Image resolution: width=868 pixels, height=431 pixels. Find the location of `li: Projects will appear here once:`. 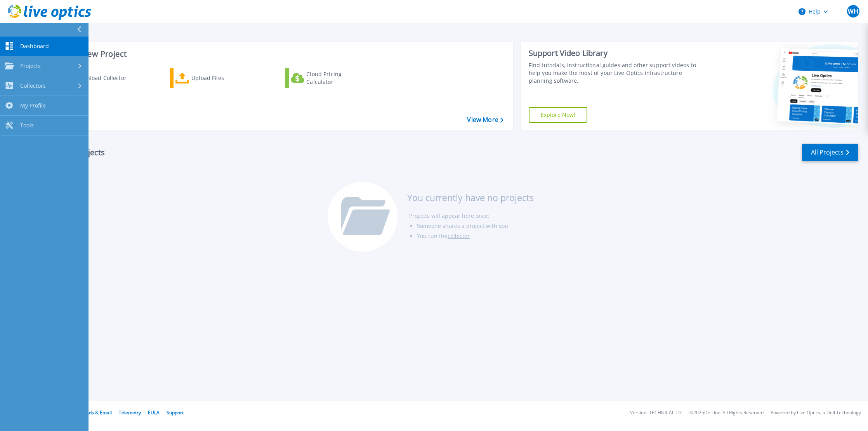

li: Projects will appear here once: is located at coordinates (471, 216).